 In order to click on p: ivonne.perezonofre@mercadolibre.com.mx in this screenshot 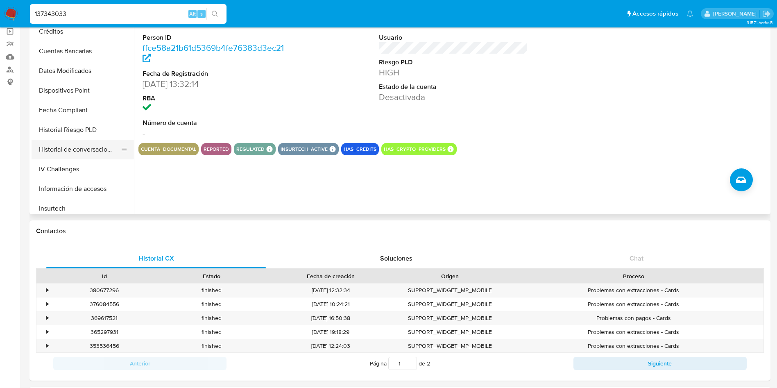, I will do `click(736, 14)`.